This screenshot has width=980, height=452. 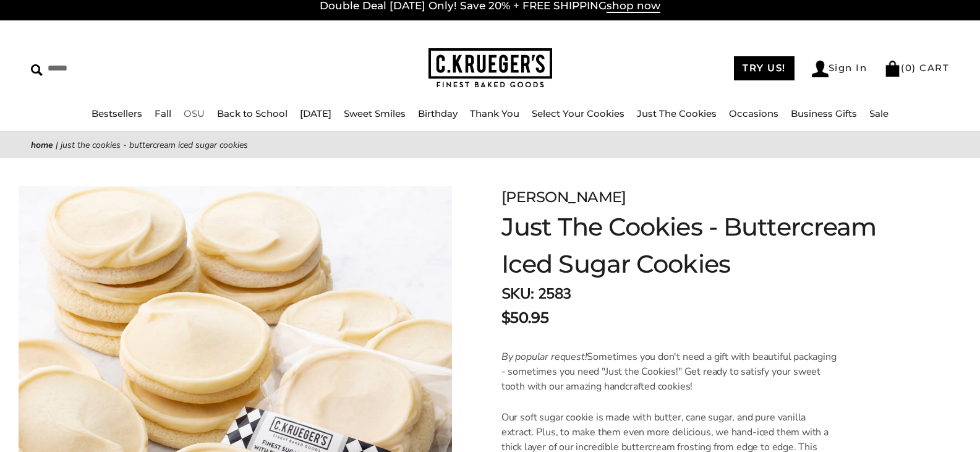 What do you see at coordinates (104, 68) in the screenshot?
I see `input: Search` at bounding box center [104, 68].